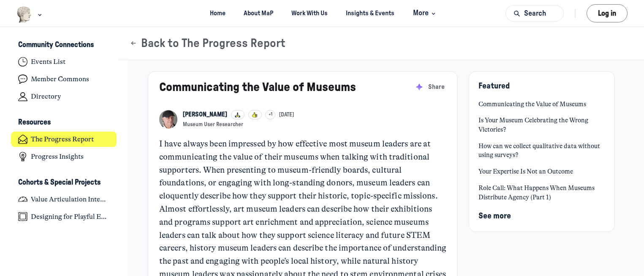  What do you see at coordinates (494, 215) in the screenshot?
I see `span: See more` at bounding box center [494, 215].